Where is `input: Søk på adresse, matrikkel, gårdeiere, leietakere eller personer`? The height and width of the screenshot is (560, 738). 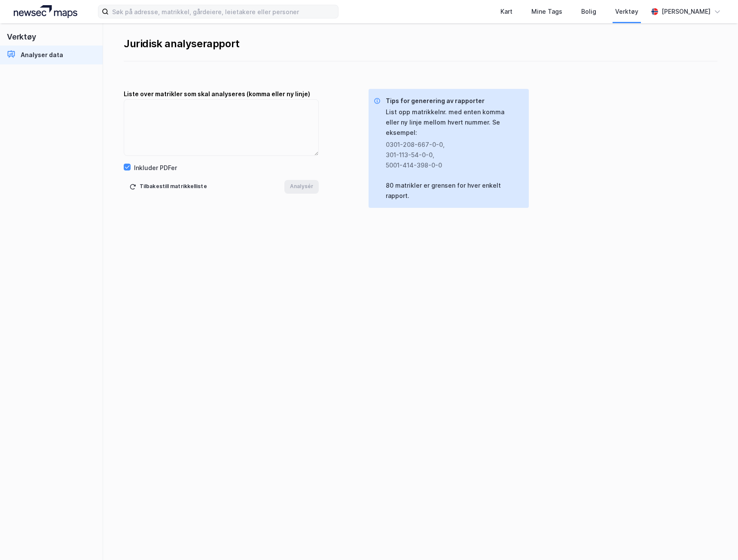
input: Søk på adresse, matrikkel, gårdeiere, leietakere eller personer is located at coordinates (224, 11).